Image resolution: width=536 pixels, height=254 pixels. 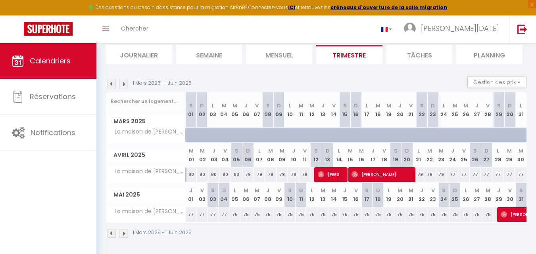 I want to click on span: Notifications, so click(x=53, y=132).